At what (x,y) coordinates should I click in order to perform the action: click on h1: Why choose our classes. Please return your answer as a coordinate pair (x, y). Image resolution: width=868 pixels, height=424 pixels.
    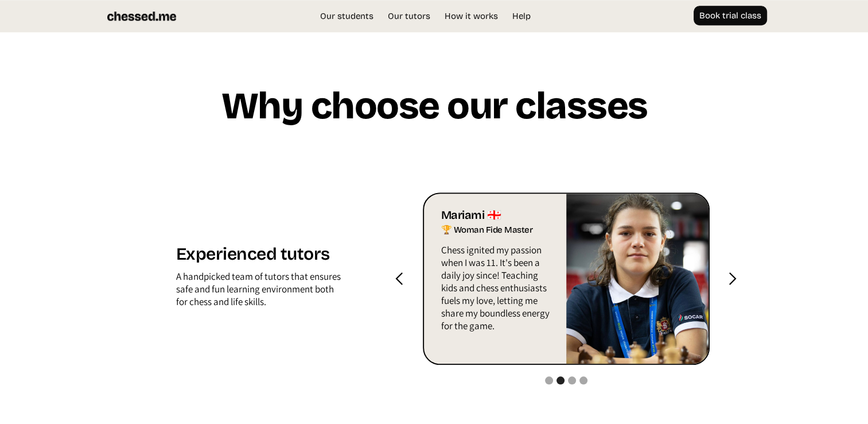
    Looking at the image, I should click on (434, 111).